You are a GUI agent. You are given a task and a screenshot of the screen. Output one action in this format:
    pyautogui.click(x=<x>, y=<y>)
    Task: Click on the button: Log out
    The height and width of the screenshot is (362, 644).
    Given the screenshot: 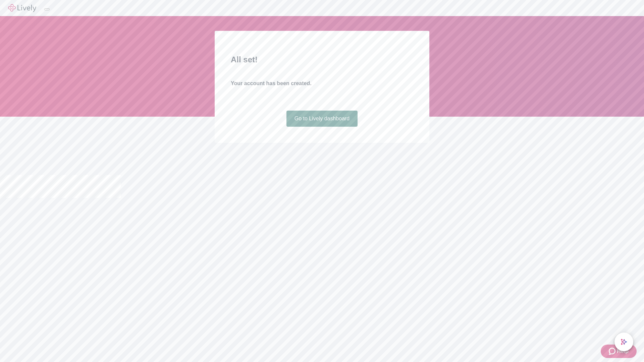 What is the action you would take?
    pyautogui.click(x=47, y=9)
    